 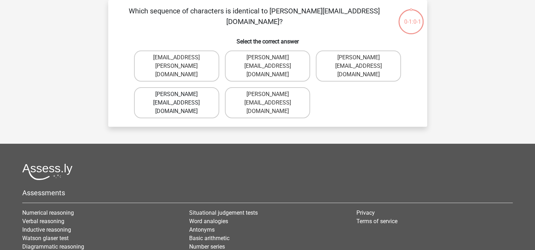 What do you see at coordinates (48, 213) in the screenshot?
I see `a: Numerical reasoning` at bounding box center [48, 213].